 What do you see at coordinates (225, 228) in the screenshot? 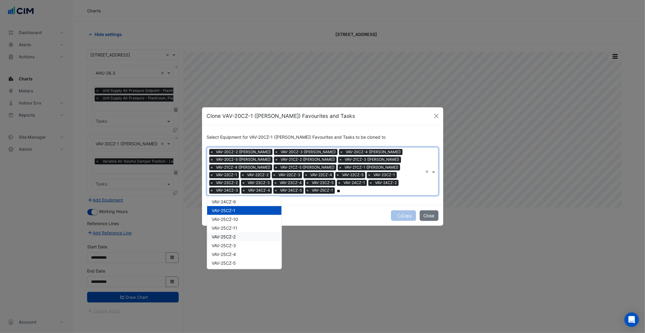
I see `span: VAV-25CZ-11` at bounding box center [225, 228].